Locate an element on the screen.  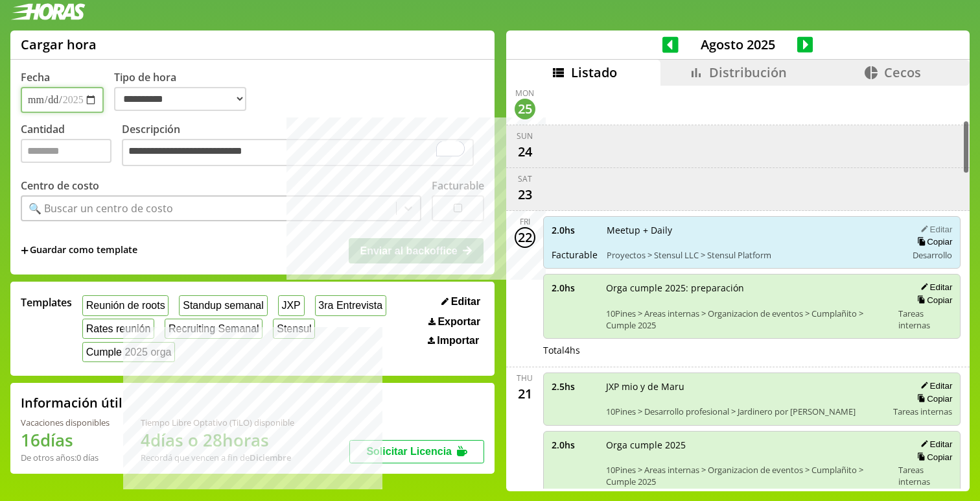
span: Facturable is located at coordinates (574, 254).